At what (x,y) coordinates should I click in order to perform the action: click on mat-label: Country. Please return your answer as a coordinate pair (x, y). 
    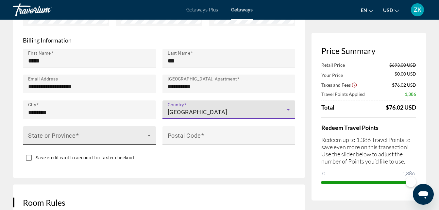
    Looking at the image, I should click on (176, 105).